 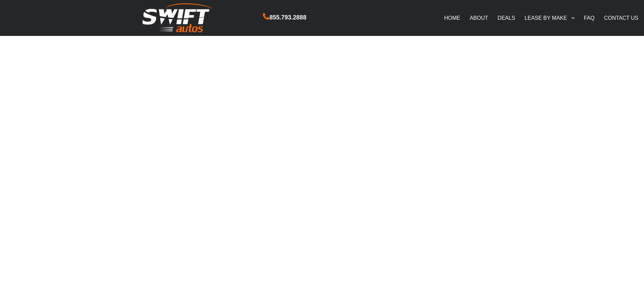 What do you see at coordinates (284, 18) in the screenshot?
I see `a: 855.793.2888` at bounding box center [284, 18].